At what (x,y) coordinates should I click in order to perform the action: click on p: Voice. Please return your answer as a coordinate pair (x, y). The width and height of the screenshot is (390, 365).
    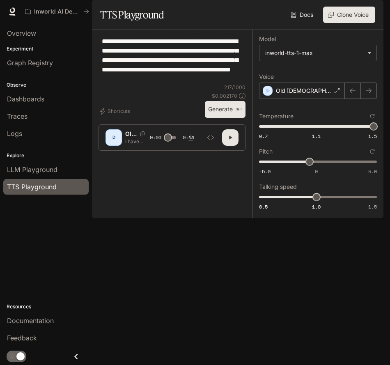
    Looking at the image, I should click on (267, 77).